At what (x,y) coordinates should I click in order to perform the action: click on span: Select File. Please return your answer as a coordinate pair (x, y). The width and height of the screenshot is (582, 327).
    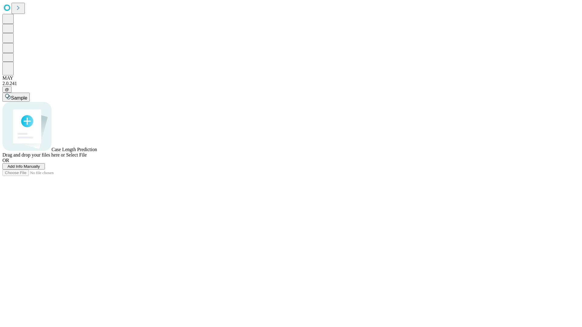
    Looking at the image, I should click on (76, 155).